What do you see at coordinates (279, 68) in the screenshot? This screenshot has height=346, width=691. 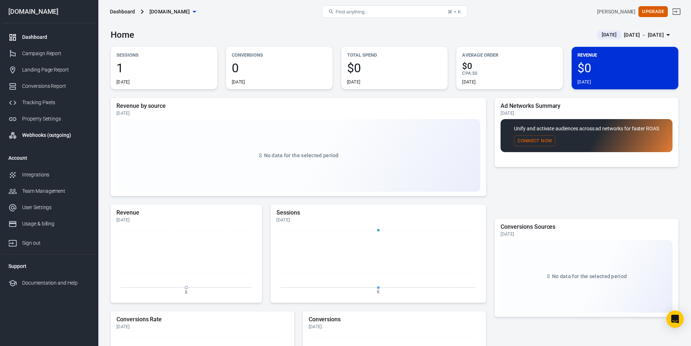 I see `span: 0` at bounding box center [279, 68].